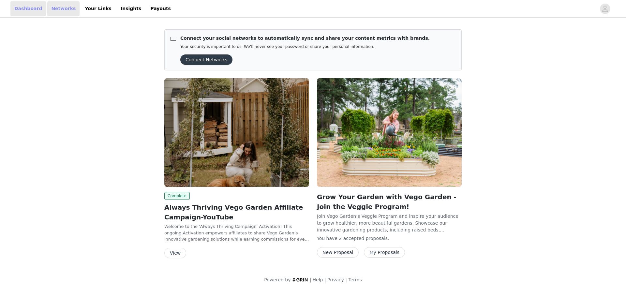 This screenshot has width=626, height=297. What do you see at coordinates (389, 223) in the screenshot?
I see `p: Join Vego Garden’s Veggie Program and inspire your audience to grow healthier, more beautiful gar...` at bounding box center [389, 223].